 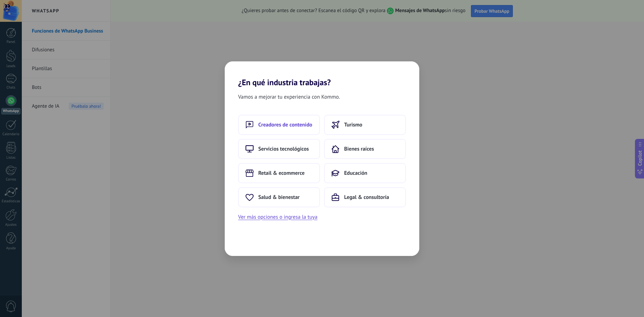 I want to click on span: Salud & bienestar, so click(x=279, y=197).